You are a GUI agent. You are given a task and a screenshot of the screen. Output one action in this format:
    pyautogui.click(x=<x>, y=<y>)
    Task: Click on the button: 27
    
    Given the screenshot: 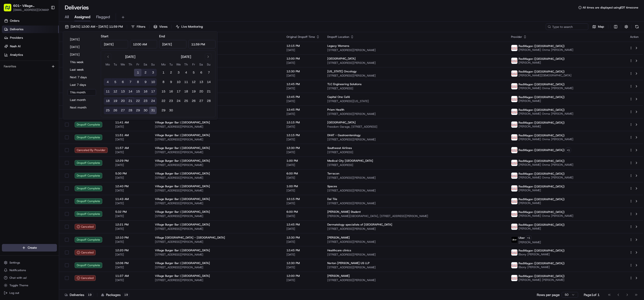 What is the action you would take?
    pyautogui.click(x=201, y=101)
    